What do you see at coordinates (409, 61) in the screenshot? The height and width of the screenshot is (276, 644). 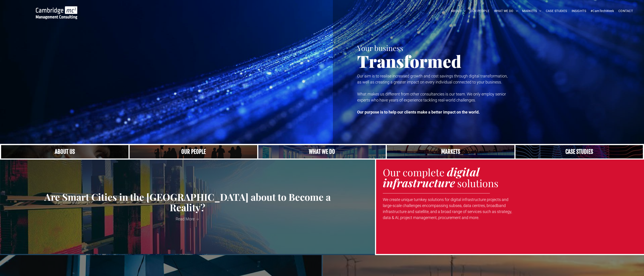 I see `span: Transformed` at bounding box center [409, 61].